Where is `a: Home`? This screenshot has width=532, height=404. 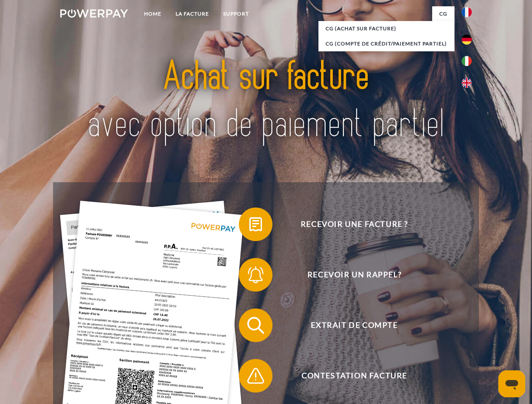 a: Home is located at coordinates (153, 14).